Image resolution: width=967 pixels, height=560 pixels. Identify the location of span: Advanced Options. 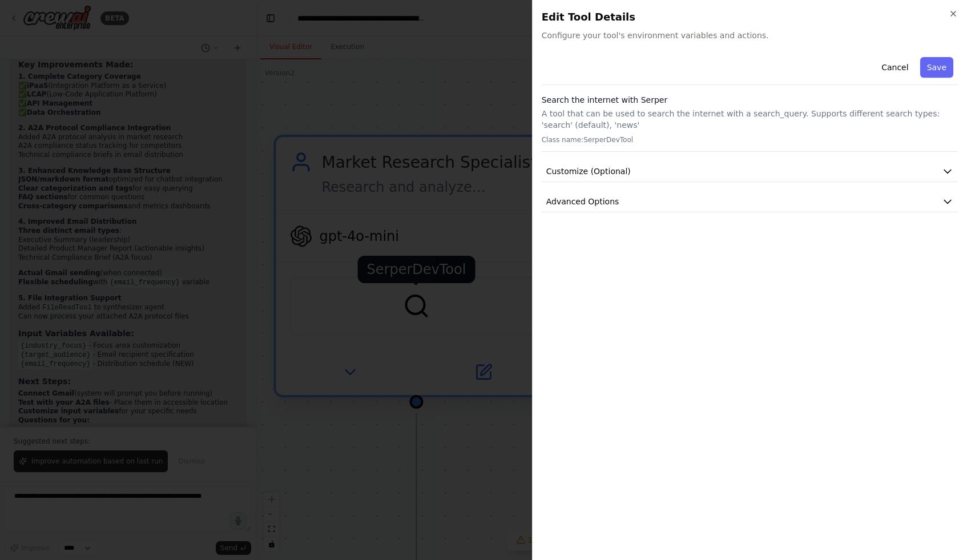
(583, 201).